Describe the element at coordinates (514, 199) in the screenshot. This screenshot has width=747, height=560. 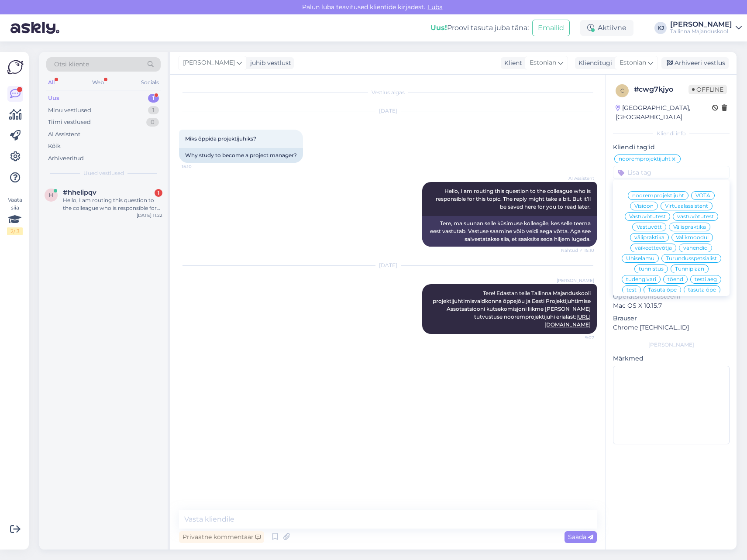
I see `span: Hello, I am routing this question to the colleague who is responsible for this topic. The reply m...` at that location.